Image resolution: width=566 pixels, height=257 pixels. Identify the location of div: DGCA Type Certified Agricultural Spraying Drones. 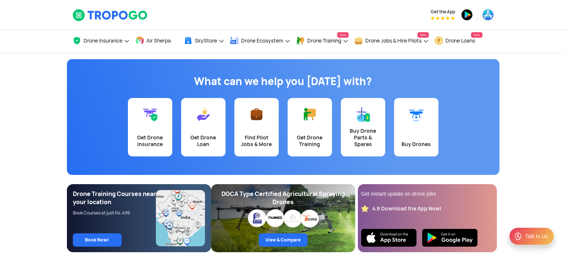
(283, 198).